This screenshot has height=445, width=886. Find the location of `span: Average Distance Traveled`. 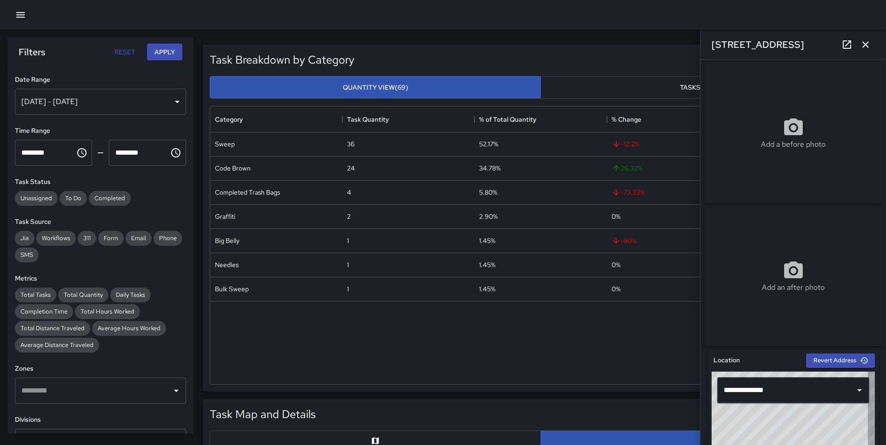

span: Average Distance Traveled is located at coordinates (57, 345).